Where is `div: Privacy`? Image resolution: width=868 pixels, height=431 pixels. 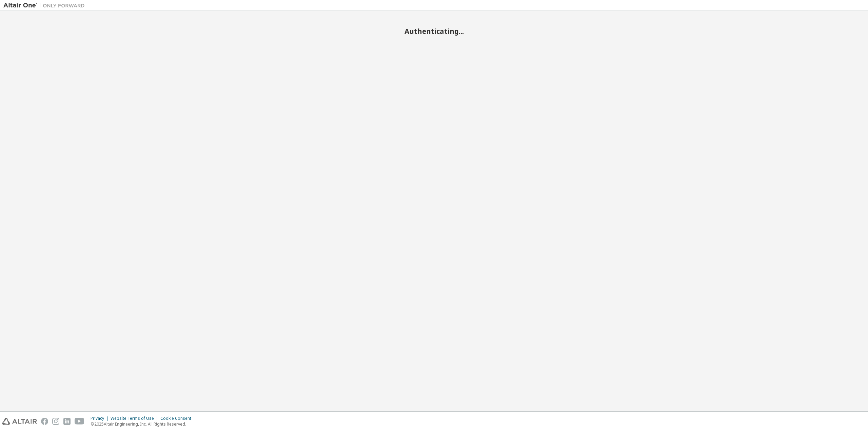
div: Privacy is located at coordinates (100, 418).